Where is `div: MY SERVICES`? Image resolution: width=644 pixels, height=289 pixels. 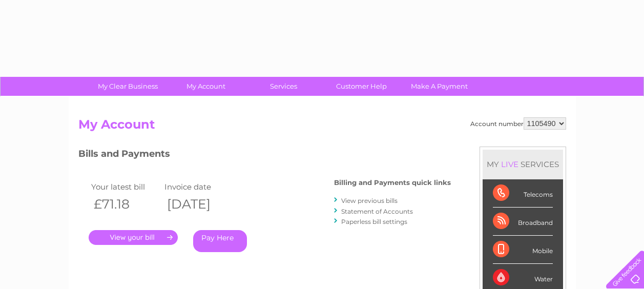
div: MY SERVICES is located at coordinates (522, 164).